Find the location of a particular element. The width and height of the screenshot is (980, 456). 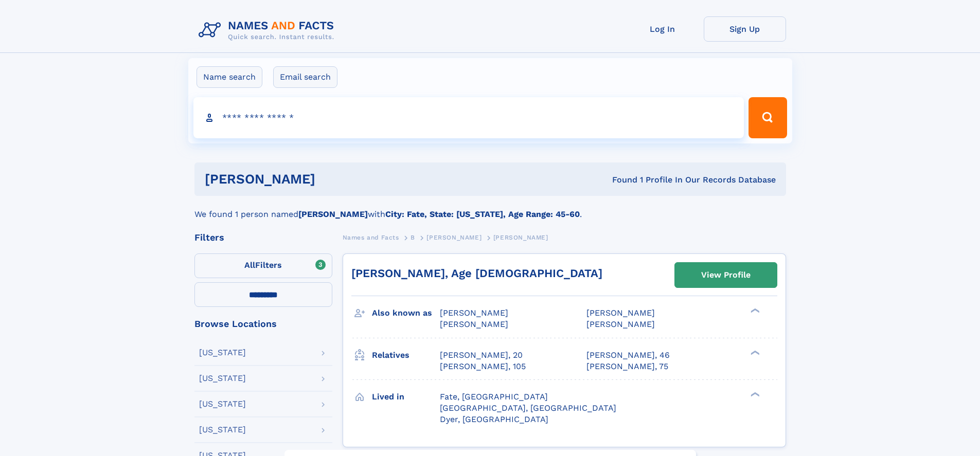

div: Filters is located at coordinates (263, 237).